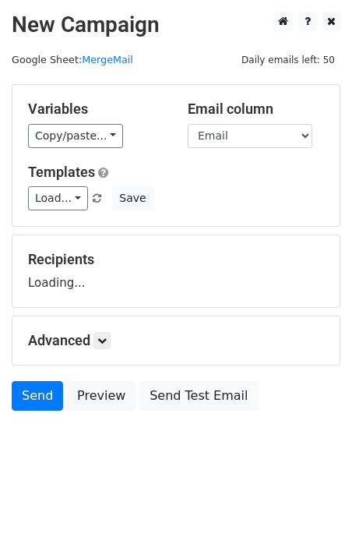 This screenshot has width=352, height=558. I want to click on a: MergeMail, so click(108, 59).